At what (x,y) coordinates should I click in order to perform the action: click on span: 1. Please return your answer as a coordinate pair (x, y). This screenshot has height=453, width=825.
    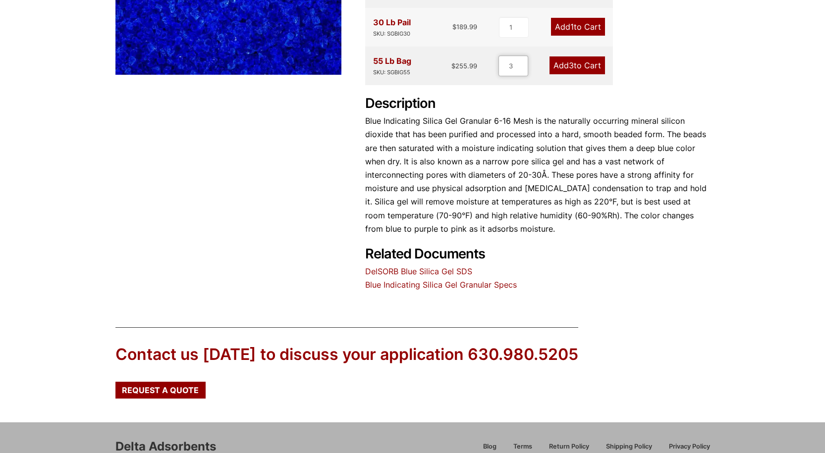
    Looking at the image, I should click on (572, 27).